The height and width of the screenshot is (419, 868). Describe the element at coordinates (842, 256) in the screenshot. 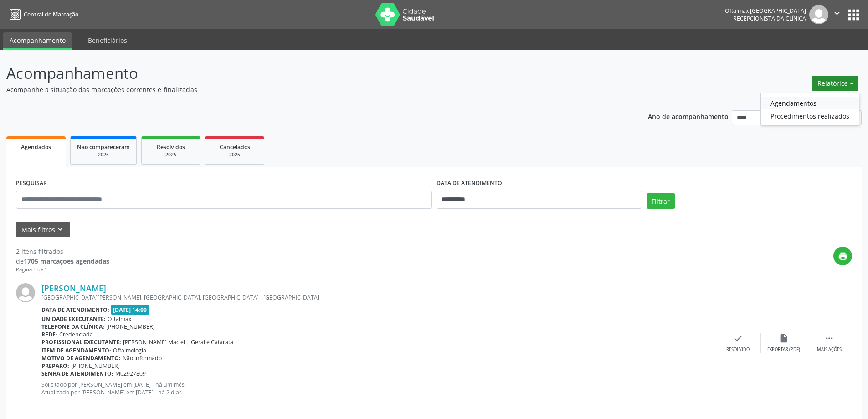

I see `i: print` at that location.